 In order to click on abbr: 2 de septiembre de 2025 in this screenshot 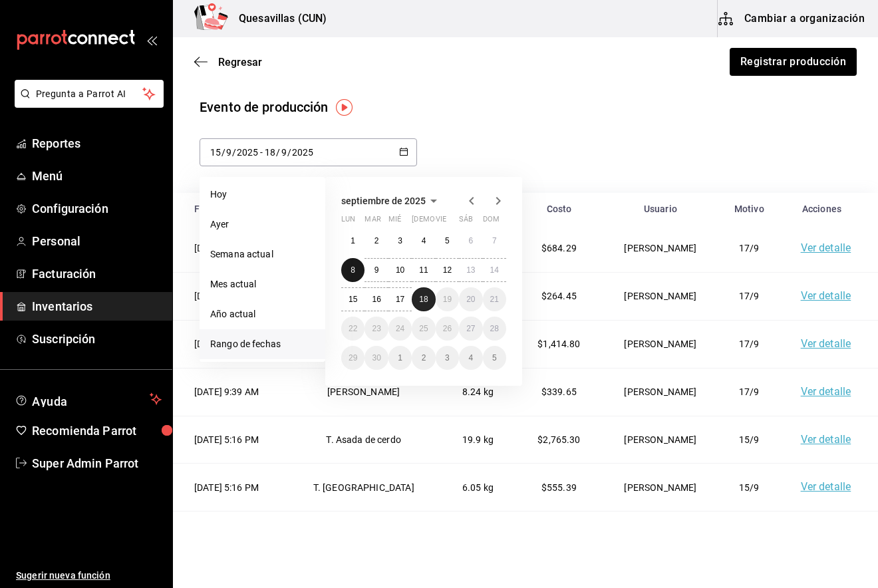, I will do `click(376, 241)`.